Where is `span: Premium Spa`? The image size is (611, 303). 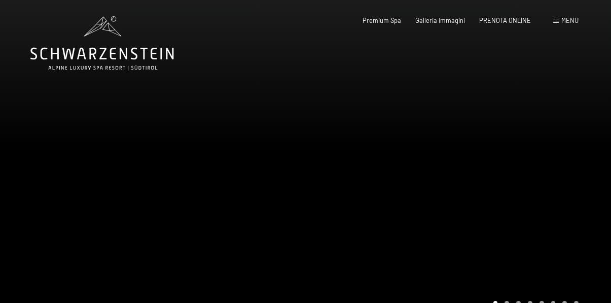
span: Premium Spa is located at coordinates (382, 20).